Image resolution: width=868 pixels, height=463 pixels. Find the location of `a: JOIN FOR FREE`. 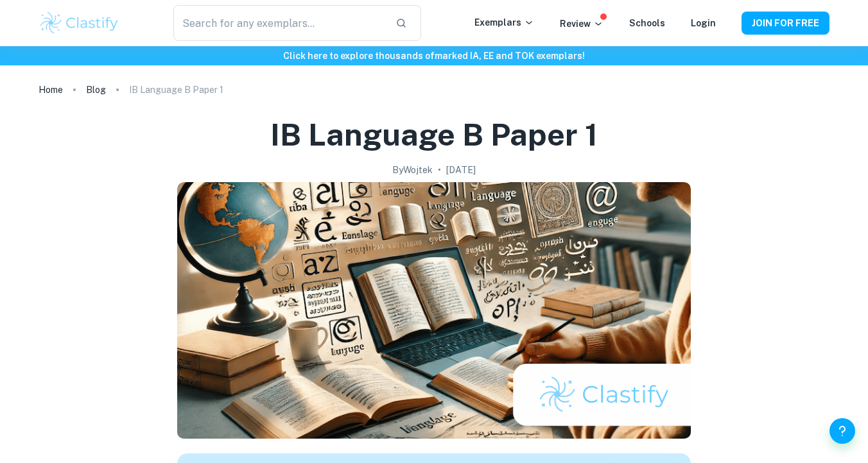

a: JOIN FOR FREE is located at coordinates (785, 23).